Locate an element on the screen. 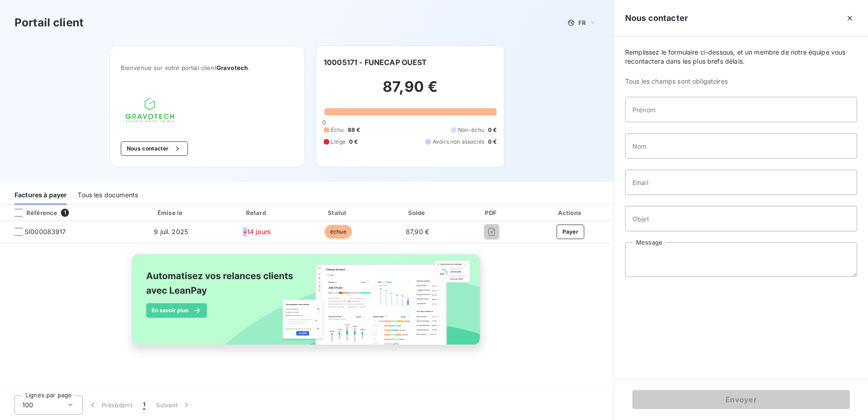 This screenshot has height=420, width=868. button: Nous contacter is located at coordinates (154, 148).